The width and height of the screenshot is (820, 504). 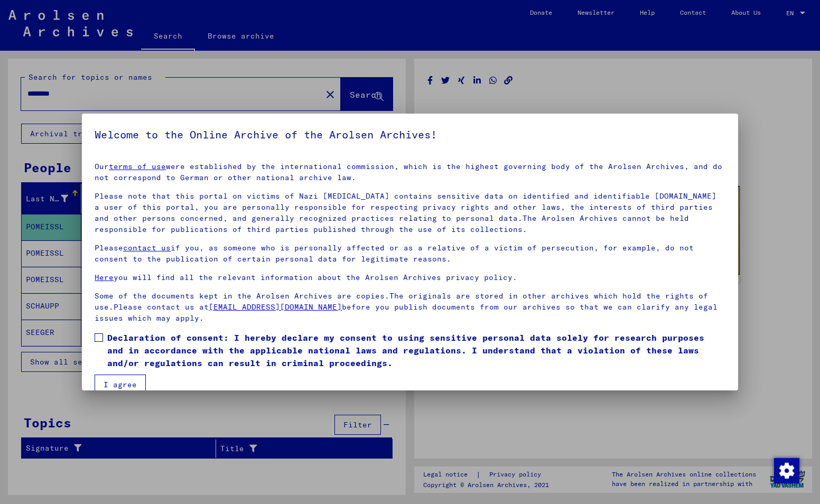 What do you see at coordinates (119, 385) in the screenshot?
I see `button: I agree` at bounding box center [119, 385].